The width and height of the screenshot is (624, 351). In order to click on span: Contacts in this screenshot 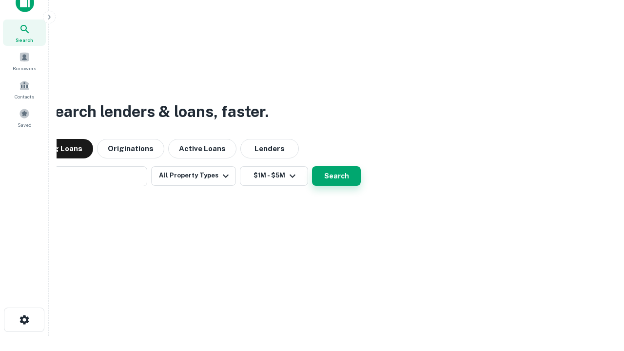, I will do `click(24, 96)`.